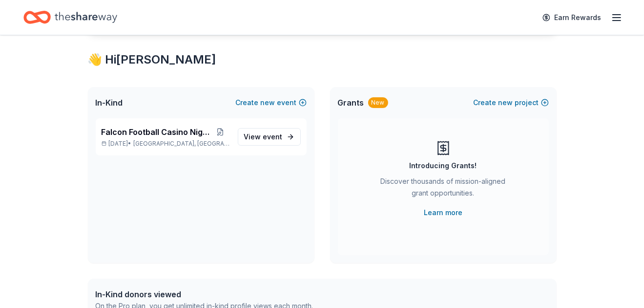 Image resolution: width=644 pixels, height=308 pixels. I want to click on div: Introducing Grants!, so click(444, 165).